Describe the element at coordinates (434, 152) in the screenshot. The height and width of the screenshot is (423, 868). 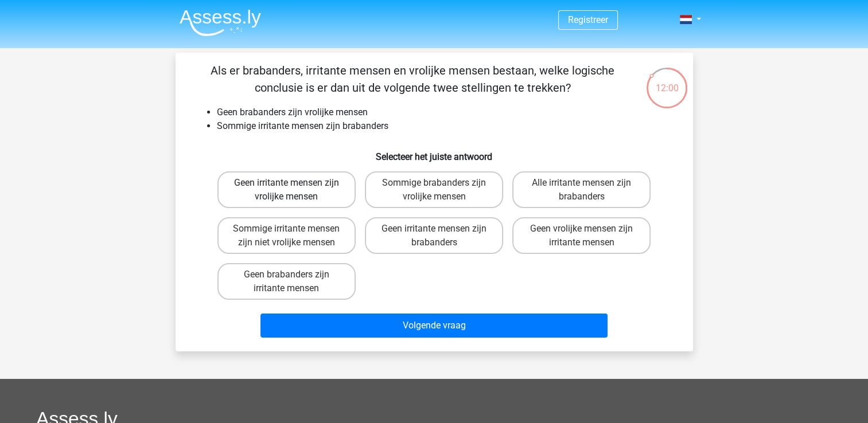
I see `h6: Selecteer het juiste antwoord` at that location.